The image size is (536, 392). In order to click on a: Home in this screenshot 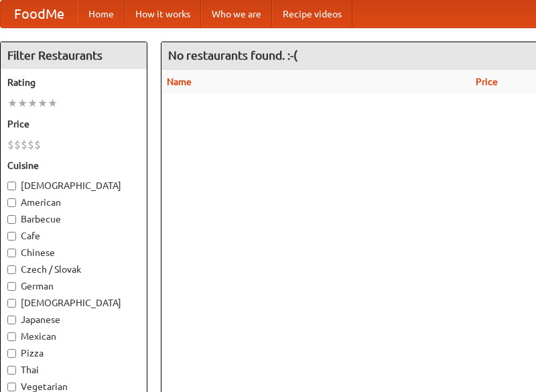, I will do `click(101, 14)`.